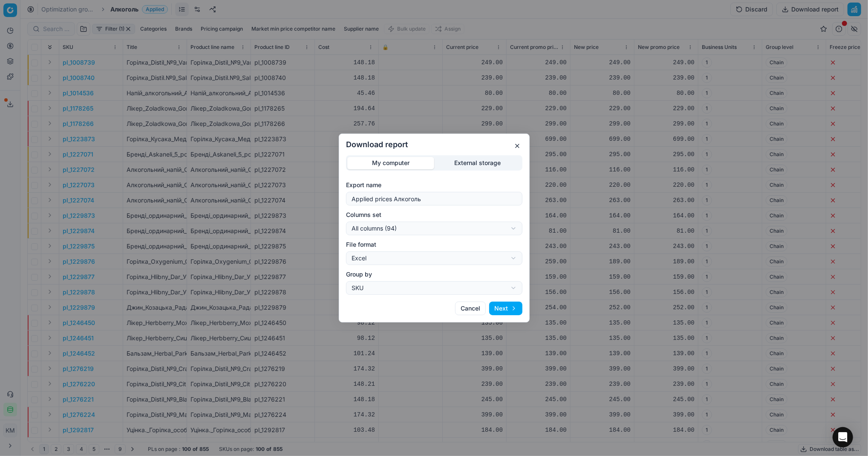 This screenshot has width=868, height=456. Describe the element at coordinates (470, 309) in the screenshot. I see `button: Cancel` at that location.